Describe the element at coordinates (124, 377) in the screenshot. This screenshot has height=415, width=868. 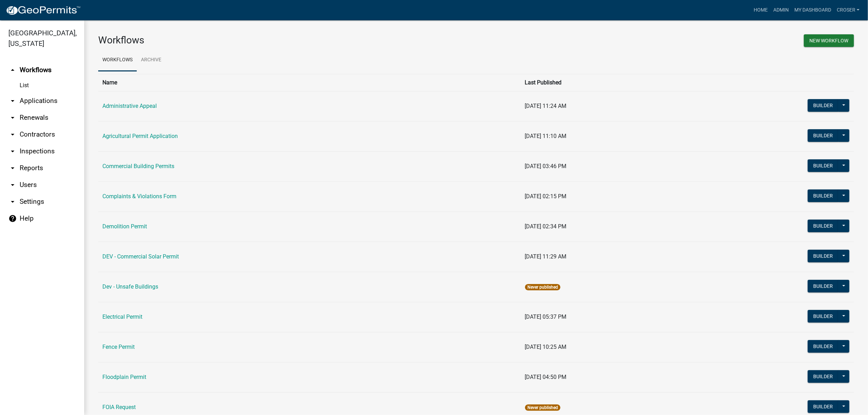
I see `a: Floodplain Permit` at that location.